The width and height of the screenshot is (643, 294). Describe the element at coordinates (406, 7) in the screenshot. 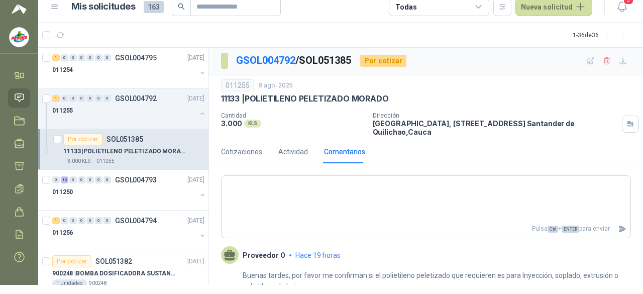

I see `div: Todas` at that location.